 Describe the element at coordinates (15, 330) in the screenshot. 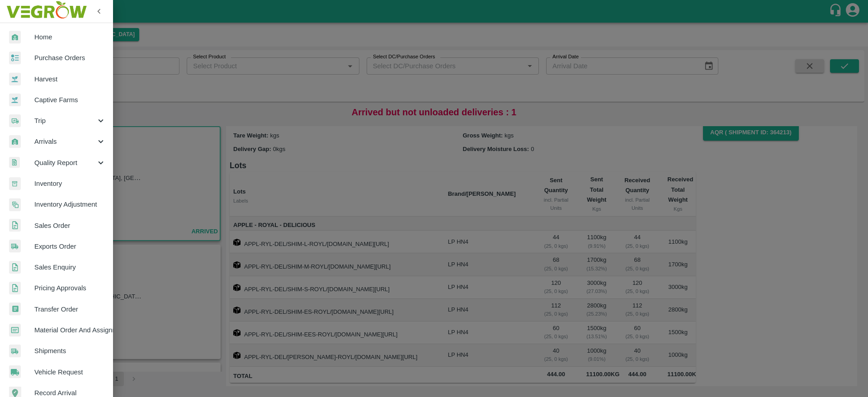

I see `img: centralMaterial` at that location.